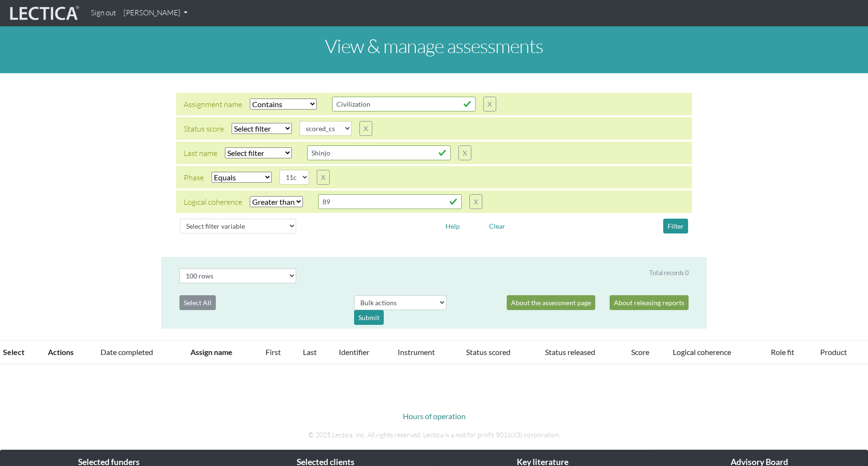 The image size is (868, 466). Describe the element at coordinates (782, 352) in the screenshot. I see `a: Role fit` at that location.